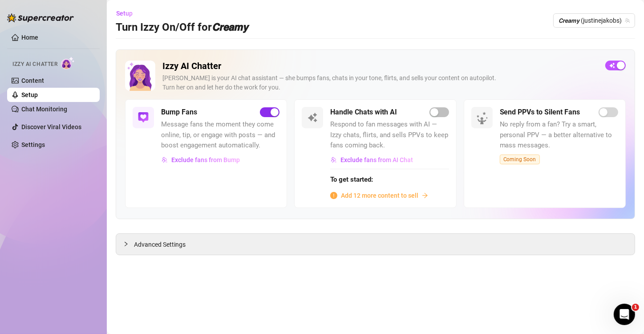 The image size is (644, 334). What do you see at coordinates (33, 145) in the screenshot?
I see `a: Settings` at bounding box center [33, 145].